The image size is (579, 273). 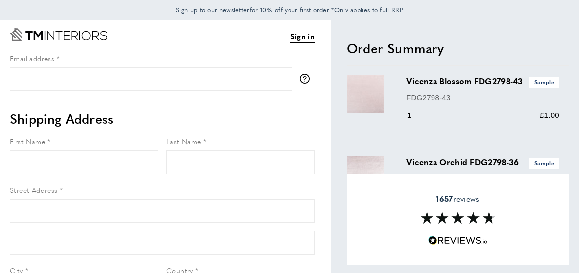 I want to click on div: 1, so click(x=416, y=115).